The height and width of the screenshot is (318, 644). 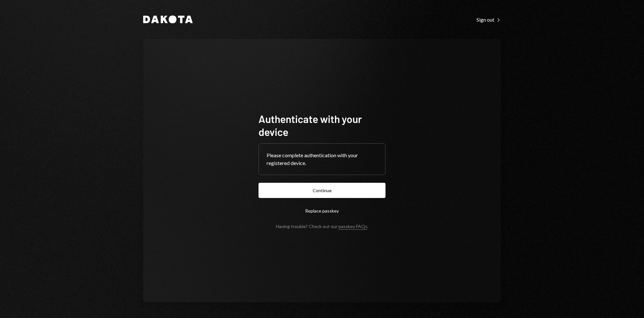 What do you see at coordinates (322, 159) in the screenshot?
I see `div: Please complete authentication with your registered device.` at bounding box center [322, 159].